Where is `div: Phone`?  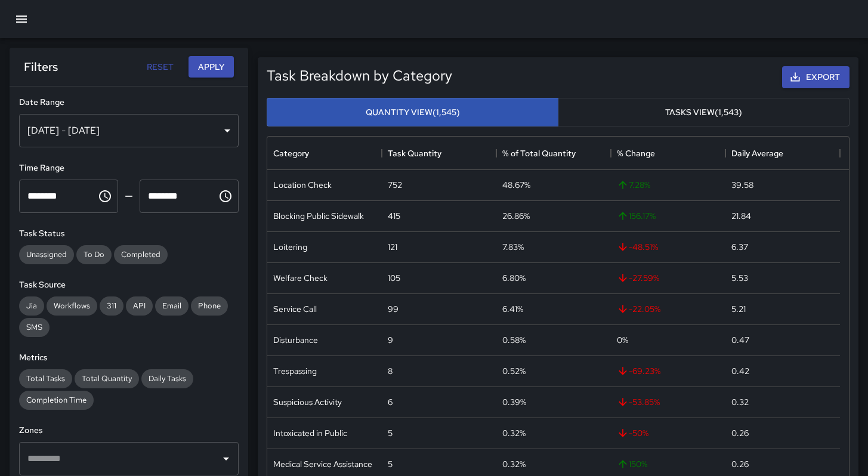
div: Phone is located at coordinates (209, 306).